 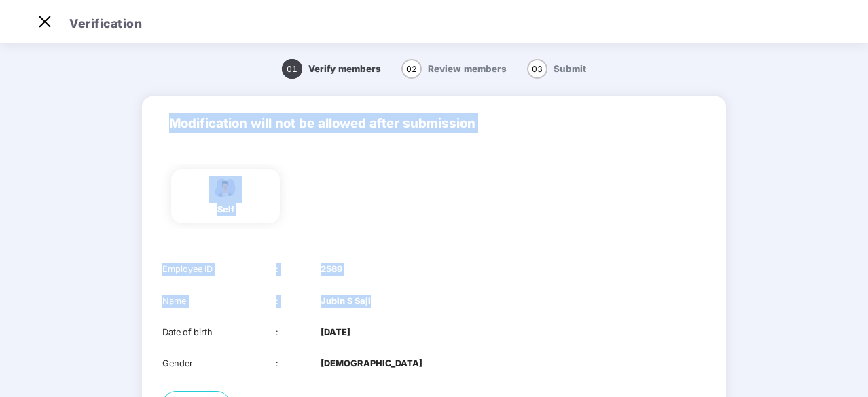 I want to click on b: Jubin S Saji, so click(x=346, y=302).